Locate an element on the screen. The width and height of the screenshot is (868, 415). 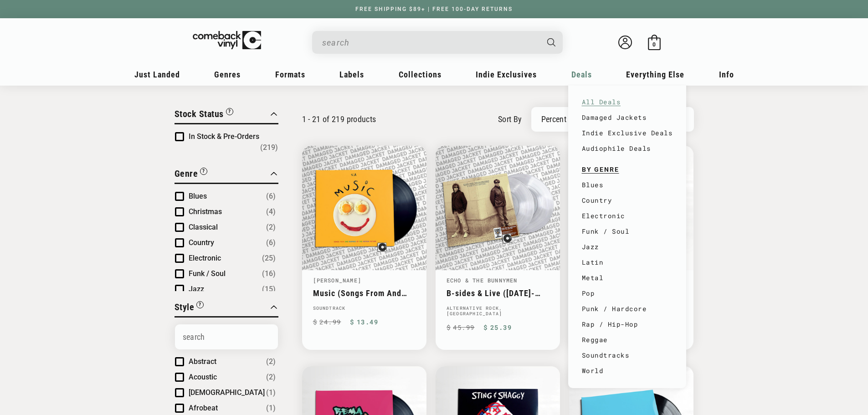
span: Number of products: (4) is located at coordinates (271, 212).